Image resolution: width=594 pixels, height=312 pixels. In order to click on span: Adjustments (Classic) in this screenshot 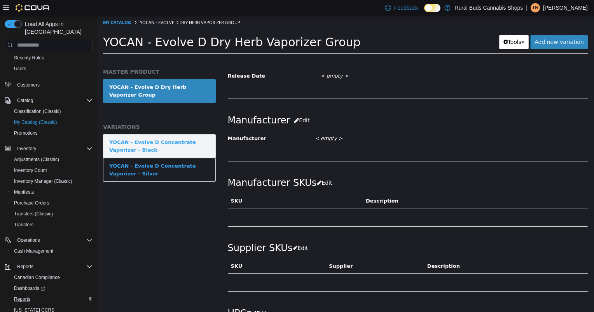, I will do `click(52, 160)`.